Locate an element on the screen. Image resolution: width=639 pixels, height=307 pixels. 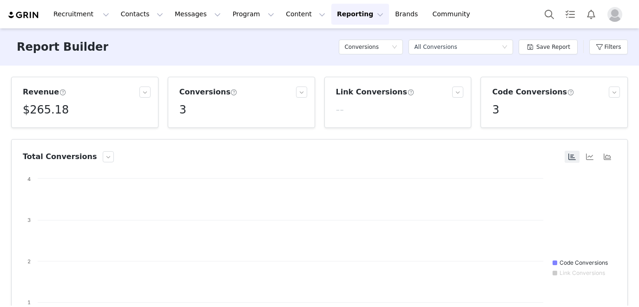
h5: $265.18 is located at coordinates (46, 110).